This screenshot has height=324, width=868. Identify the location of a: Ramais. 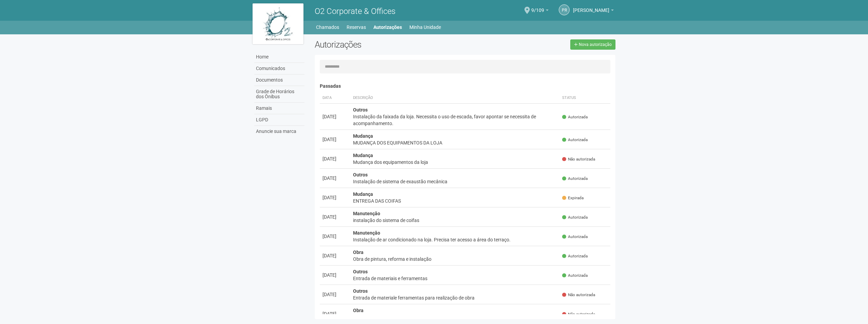
(279, 108).